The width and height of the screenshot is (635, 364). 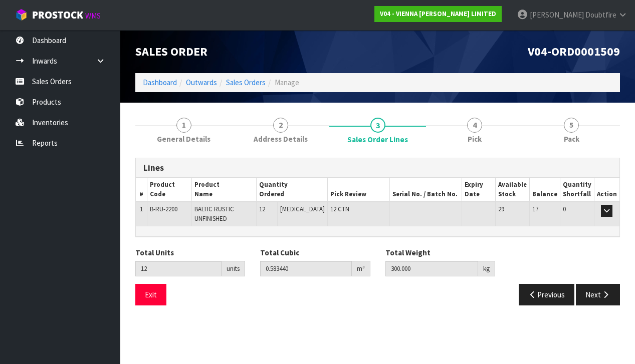 I want to click on span: 2, so click(x=280, y=125).